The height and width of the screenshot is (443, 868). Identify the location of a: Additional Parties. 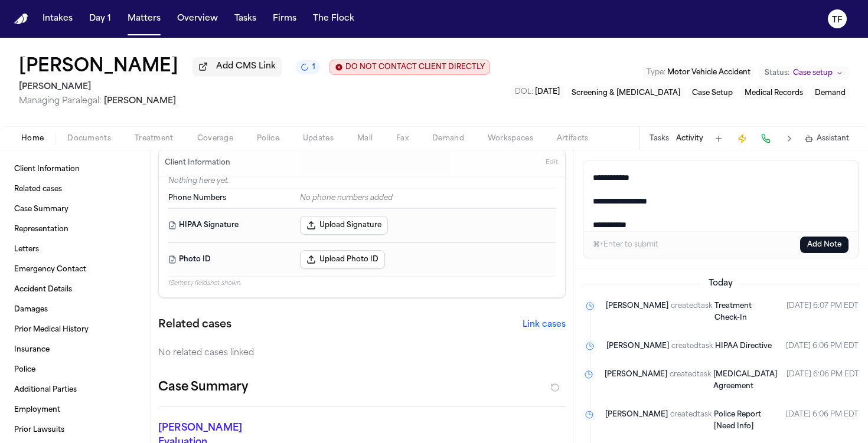
(75, 390).